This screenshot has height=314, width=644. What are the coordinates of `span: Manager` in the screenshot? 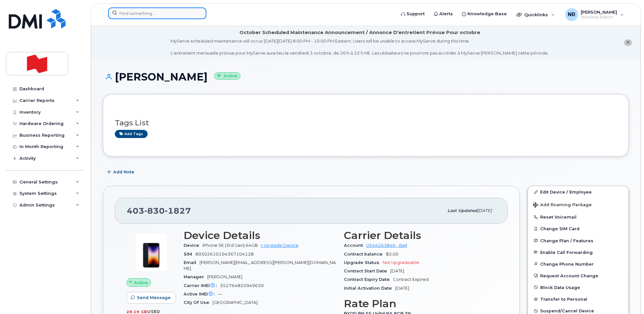 It's located at (195, 276).